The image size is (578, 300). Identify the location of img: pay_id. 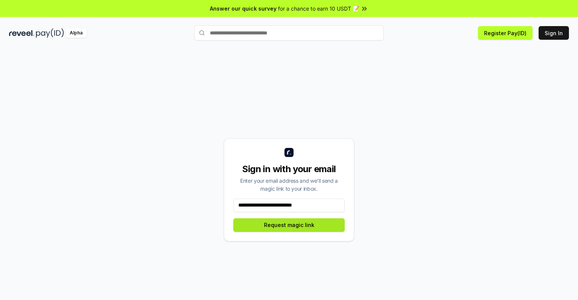
(50, 33).